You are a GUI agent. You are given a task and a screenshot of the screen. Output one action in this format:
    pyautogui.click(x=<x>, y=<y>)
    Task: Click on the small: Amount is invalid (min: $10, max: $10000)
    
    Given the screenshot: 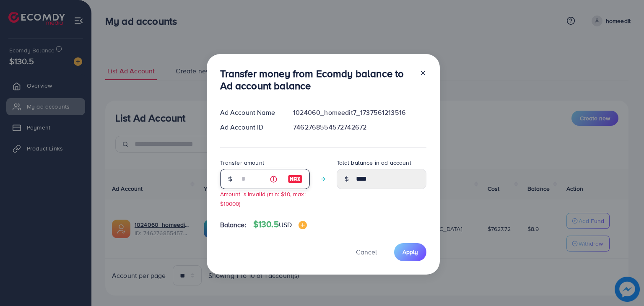 What is the action you would take?
    pyautogui.click(x=263, y=199)
    